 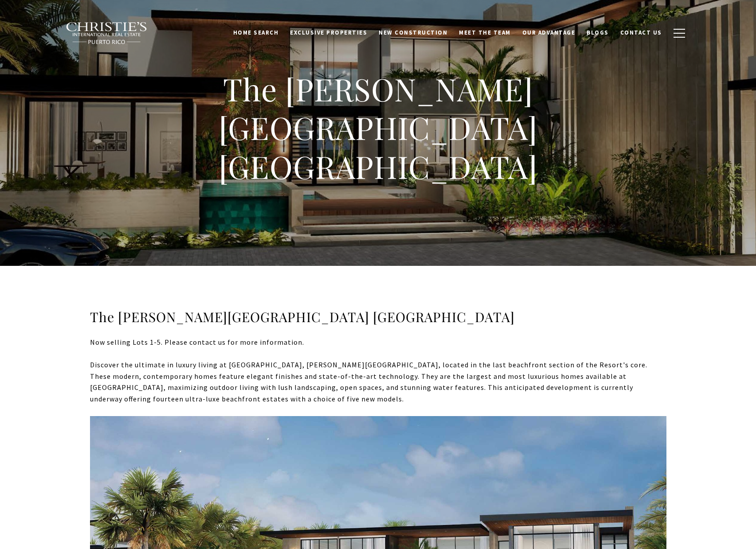 I want to click on span: Exclusive Properties, so click(x=328, y=32).